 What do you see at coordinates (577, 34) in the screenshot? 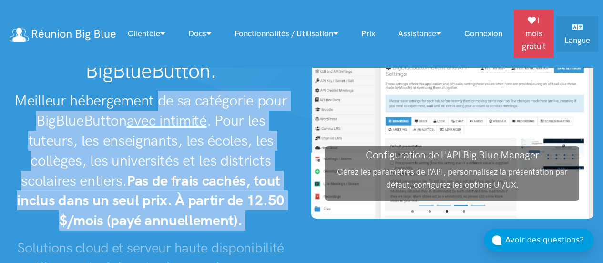
I see `a: Langue` at bounding box center [577, 34].